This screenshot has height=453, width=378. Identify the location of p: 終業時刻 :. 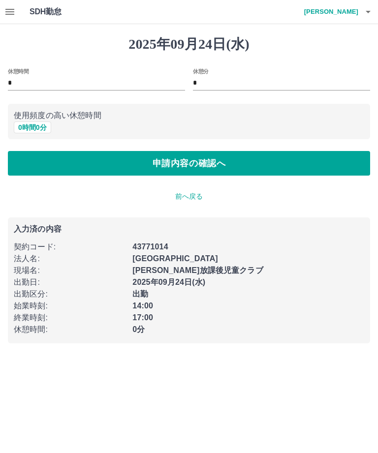
(70, 318).